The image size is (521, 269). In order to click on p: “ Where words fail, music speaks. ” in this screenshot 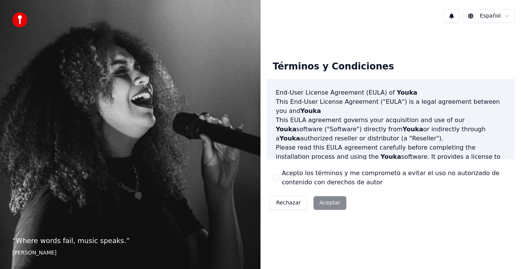, I will do `click(130, 241)`.